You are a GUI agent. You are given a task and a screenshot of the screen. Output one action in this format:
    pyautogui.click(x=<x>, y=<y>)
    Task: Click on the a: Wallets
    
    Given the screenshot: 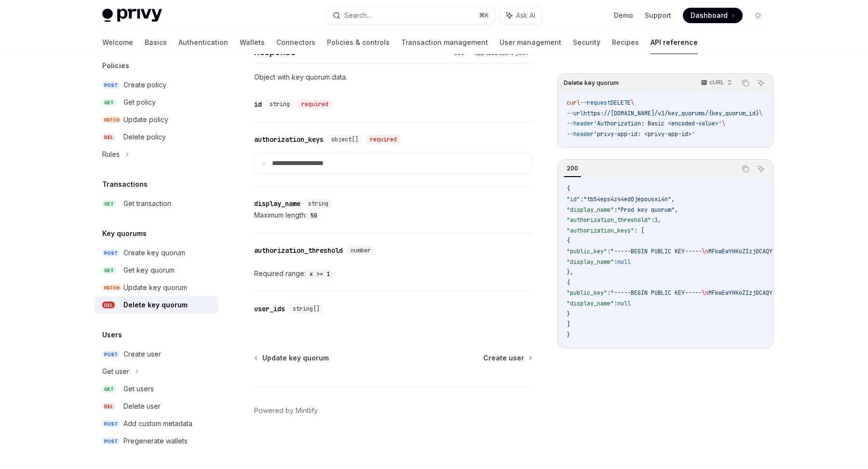 What is the action you would take?
    pyautogui.click(x=252, y=42)
    